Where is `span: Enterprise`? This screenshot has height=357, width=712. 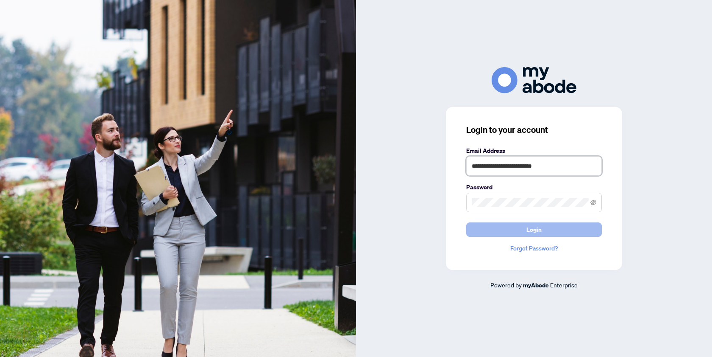
span: Enterprise is located at coordinates (564, 284).